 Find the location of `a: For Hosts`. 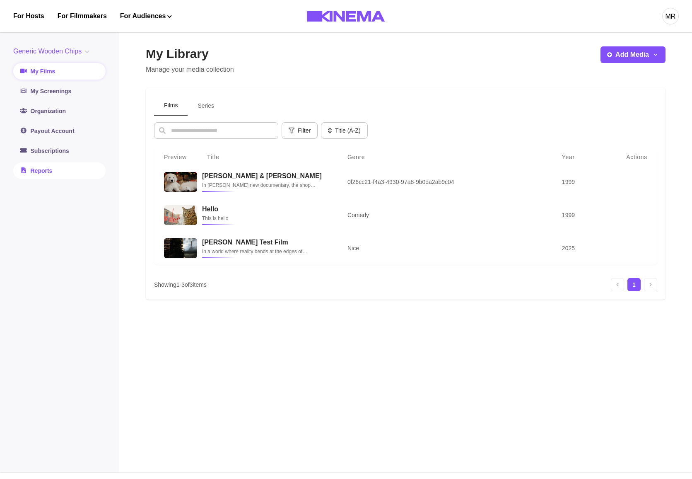

a: For Hosts is located at coordinates (29, 16).